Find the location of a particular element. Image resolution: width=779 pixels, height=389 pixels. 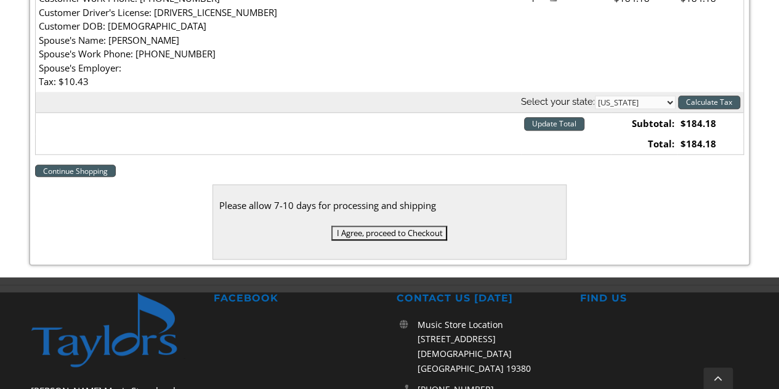

h2: FIND US is located at coordinates (664, 298).